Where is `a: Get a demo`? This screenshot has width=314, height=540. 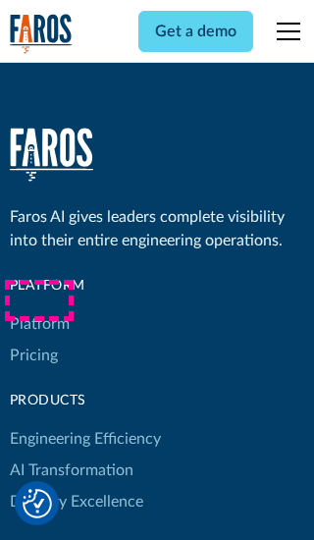
a: Get a demo is located at coordinates (195, 31).